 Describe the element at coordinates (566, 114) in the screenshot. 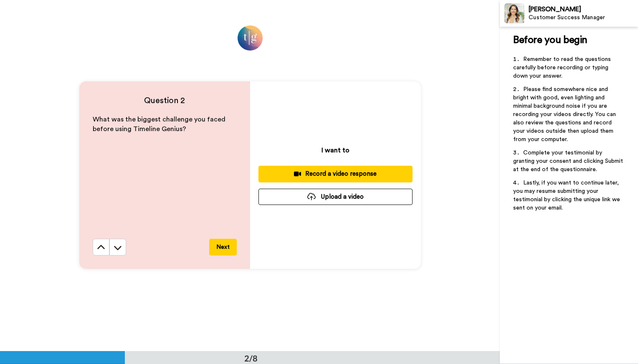

I see `span: Please find somewhere nice and bright with good, even lighting and minimal background noise if yo...` at that location.